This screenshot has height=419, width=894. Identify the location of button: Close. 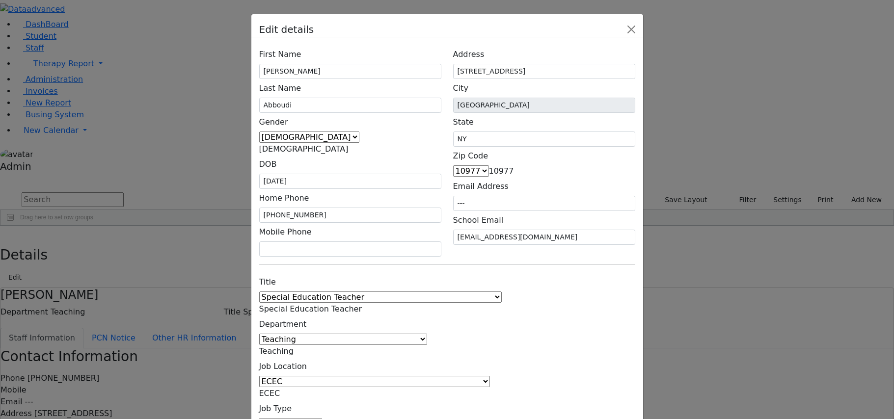
(632, 29).